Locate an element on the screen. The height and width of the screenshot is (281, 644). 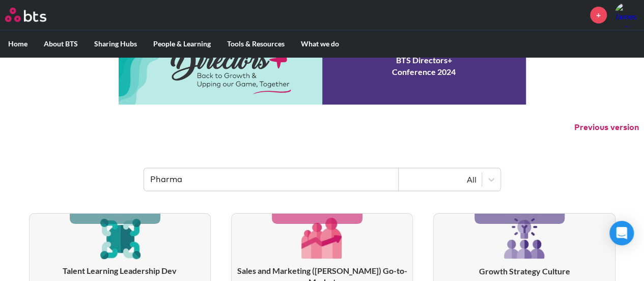
a: Profile is located at coordinates (626, 14).